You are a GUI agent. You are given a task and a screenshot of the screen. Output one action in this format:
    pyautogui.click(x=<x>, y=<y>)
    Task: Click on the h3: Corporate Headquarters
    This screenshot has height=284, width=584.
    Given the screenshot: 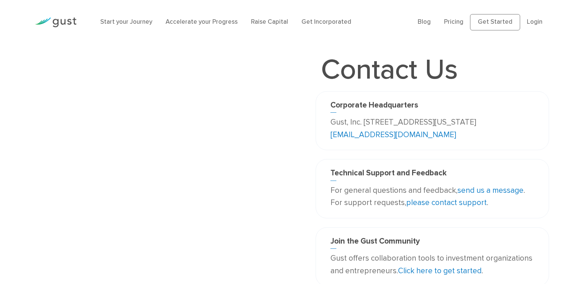 What is the action you would take?
    pyautogui.click(x=433, y=107)
    